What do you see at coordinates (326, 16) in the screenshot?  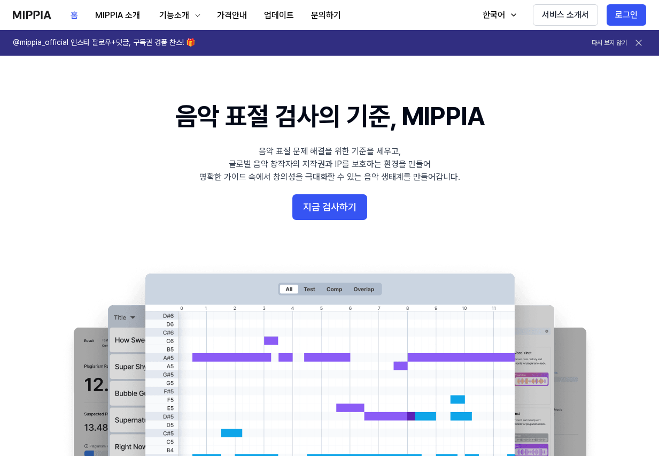 I see `button: 문의하기` at bounding box center [326, 16].